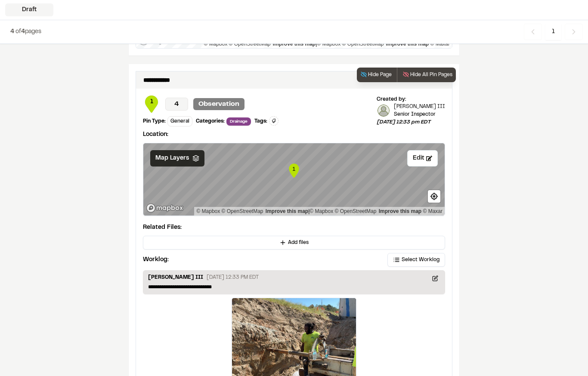 The height and width of the screenshot is (376, 588). I want to click on p: Observation, so click(219, 104).